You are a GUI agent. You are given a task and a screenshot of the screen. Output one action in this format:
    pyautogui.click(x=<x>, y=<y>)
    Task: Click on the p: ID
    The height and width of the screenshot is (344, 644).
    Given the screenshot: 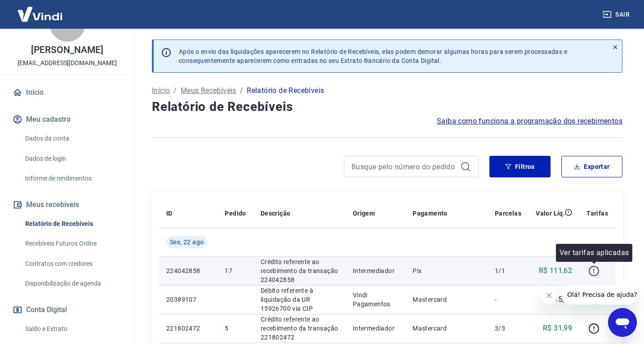 What is the action you would take?
    pyautogui.click(x=170, y=213)
    